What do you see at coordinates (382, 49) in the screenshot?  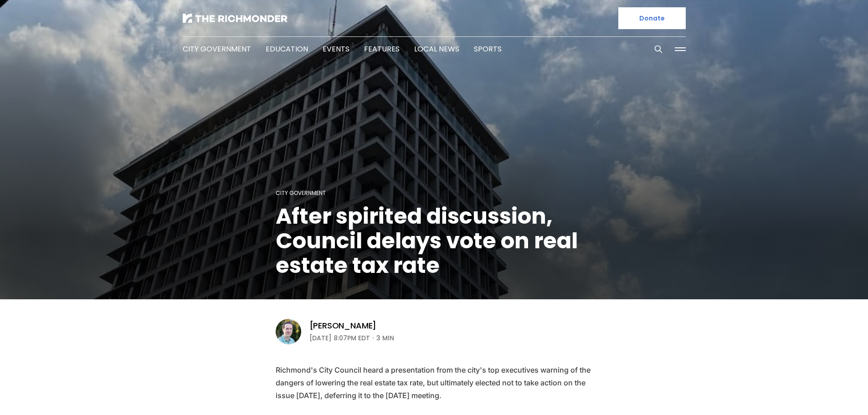 I see `a: Features` at bounding box center [382, 49].